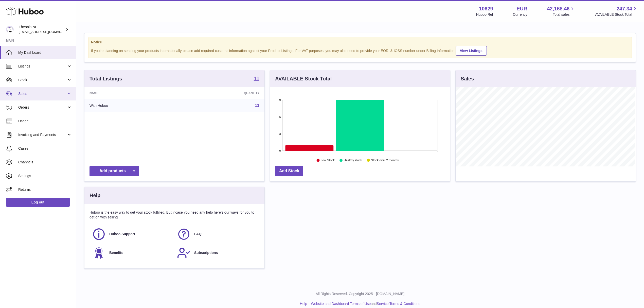 This screenshot has width=644, height=308. Describe the element at coordinates (45, 162) in the screenshot. I see `span: Channels` at that location.